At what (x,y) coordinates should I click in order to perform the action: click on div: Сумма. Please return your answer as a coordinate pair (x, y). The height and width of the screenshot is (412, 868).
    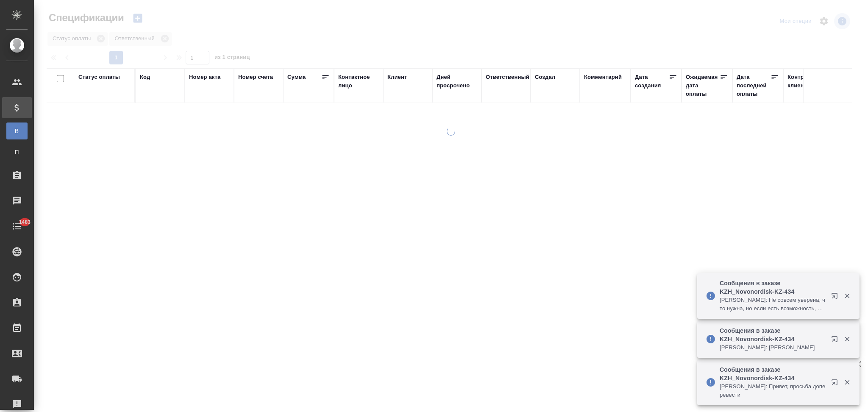
    Looking at the image, I should click on (296, 77).